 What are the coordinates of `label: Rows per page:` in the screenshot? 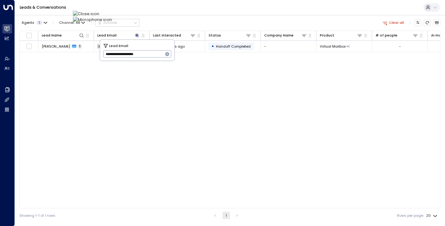 It's located at (410, 215).